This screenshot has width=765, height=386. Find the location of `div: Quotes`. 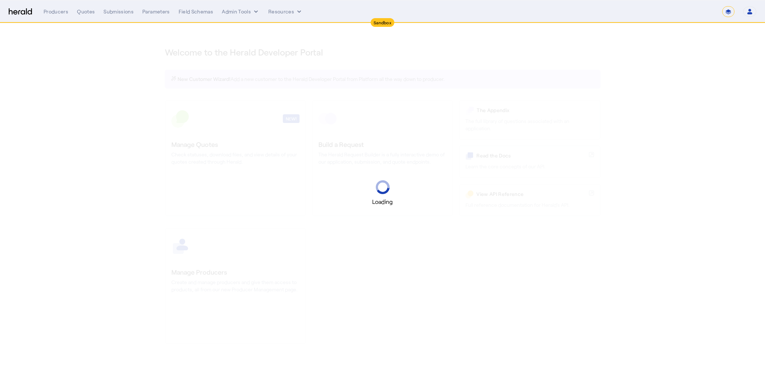

div: Quotes is located at coordinates (86, 12).